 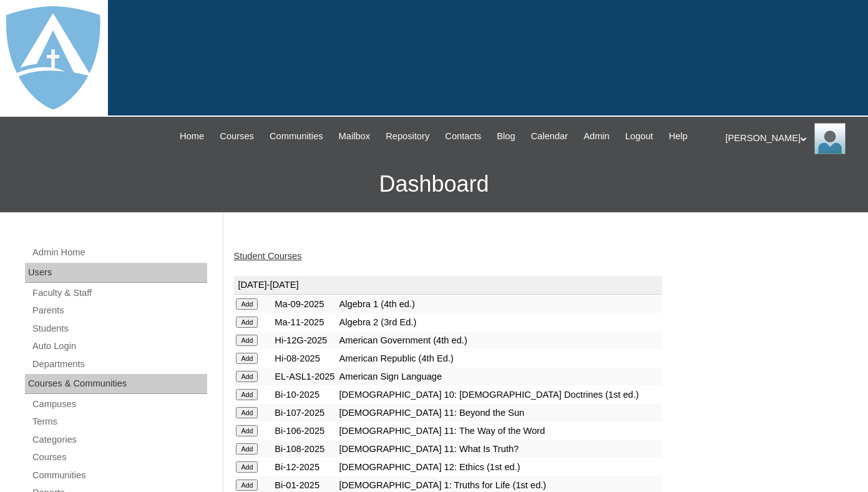 I want to click on a: Admin Home, so click(x=119, y=252).